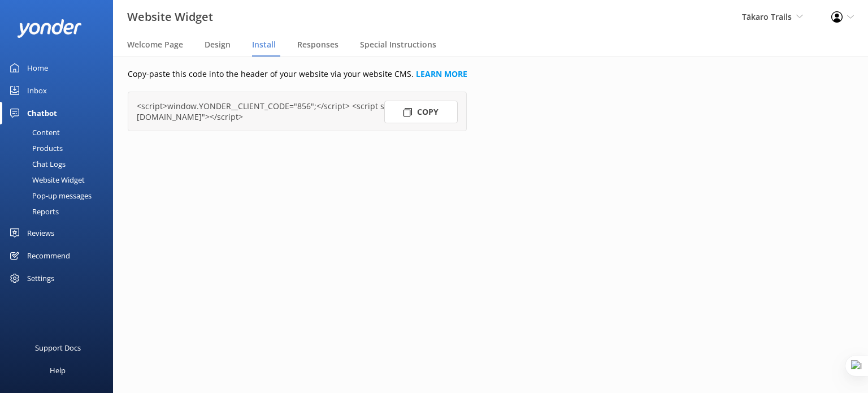 This screenshot has width=868, height=393. I want to click on div: Home, so click(38, 68).